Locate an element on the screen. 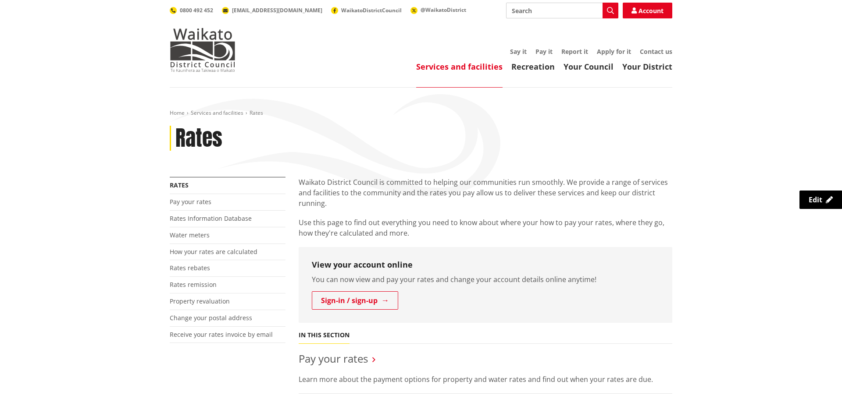  nav: breadcrumb is located at coordinates (421, 113).